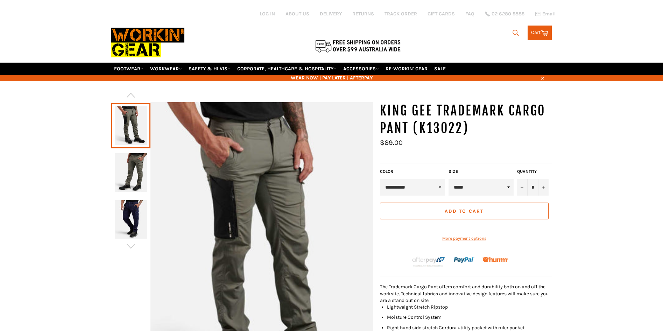 Image resolution: width=663 pixels, height=331 pixels. What do you see at coordinates (363, 14) in the screenshot?
I see `a: RETURNS` at bounding box center [363, 14].